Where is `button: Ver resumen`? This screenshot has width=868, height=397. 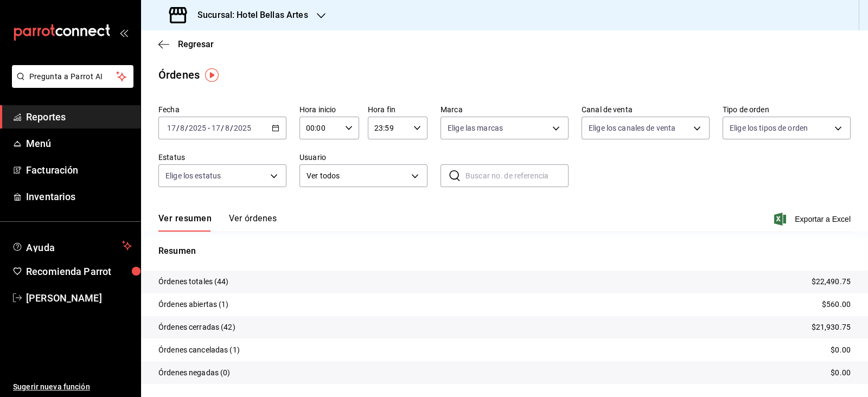 button: Ver resumen is located at coordinates (185, 222).